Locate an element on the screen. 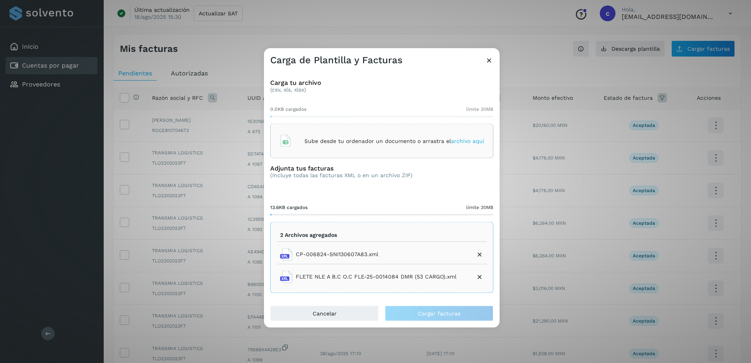 The height and width of the screenshot is (363, 751). h3: Adjunta tus facturas is located at coordinates (341, 168).